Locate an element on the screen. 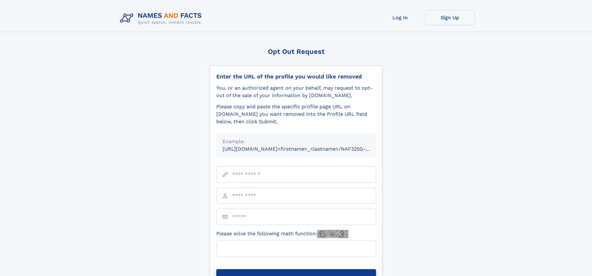  div: You, or an authorized agent on your behalf, may request to opt-out of the sale of your informatio... is located at coordinates (296, 92).